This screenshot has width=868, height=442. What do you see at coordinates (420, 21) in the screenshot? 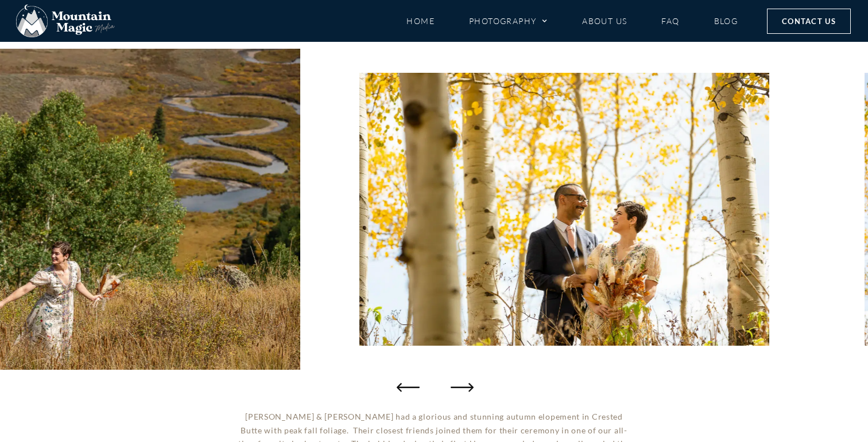
I see `a: Home` at bounding box center [420, 21].